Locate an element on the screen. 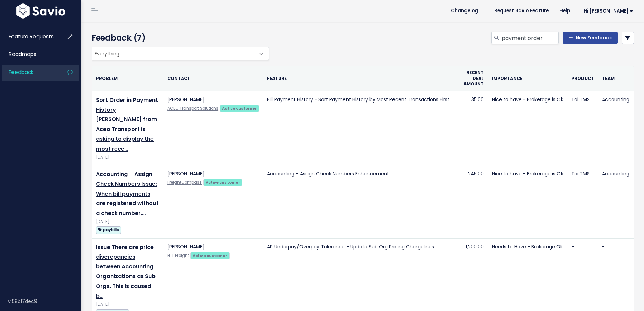 The width and height of the screenshot is (644, 311). a: paybills is located at coordinates (109, 230).